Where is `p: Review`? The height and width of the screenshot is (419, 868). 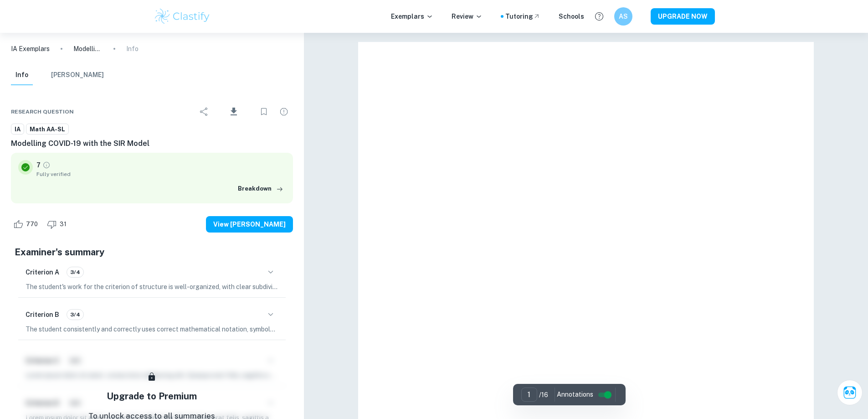 p: Review is located at coordinates (467, 16).